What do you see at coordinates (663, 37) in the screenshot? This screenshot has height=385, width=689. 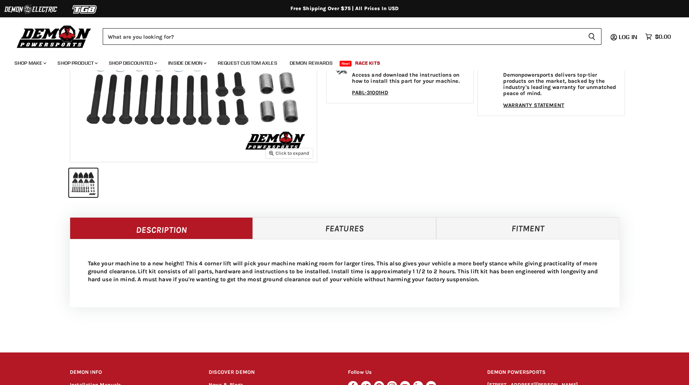 I see `span: $0.00` at bounding box center [663, 37].